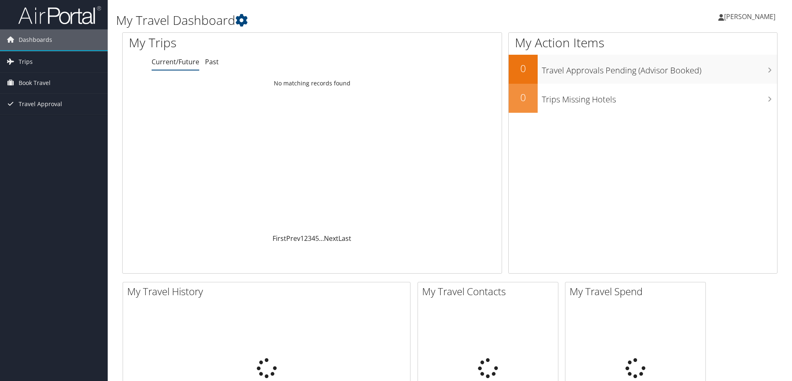 This screenshot has width=792, height=381. What do you see at coordinates (212, 62) in the screenshot?
I see `a: Past` at bounding box center [212, 62].